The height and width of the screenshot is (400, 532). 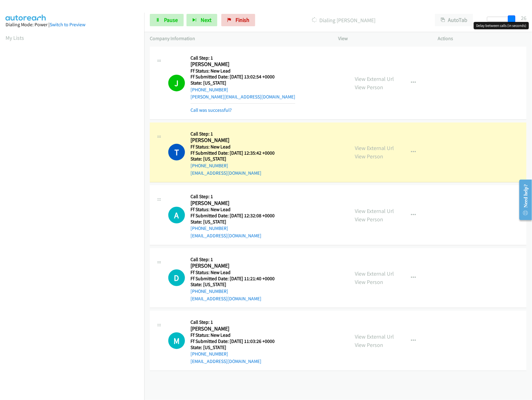 I want to click on span: Finish, so click(x=242, y=20).